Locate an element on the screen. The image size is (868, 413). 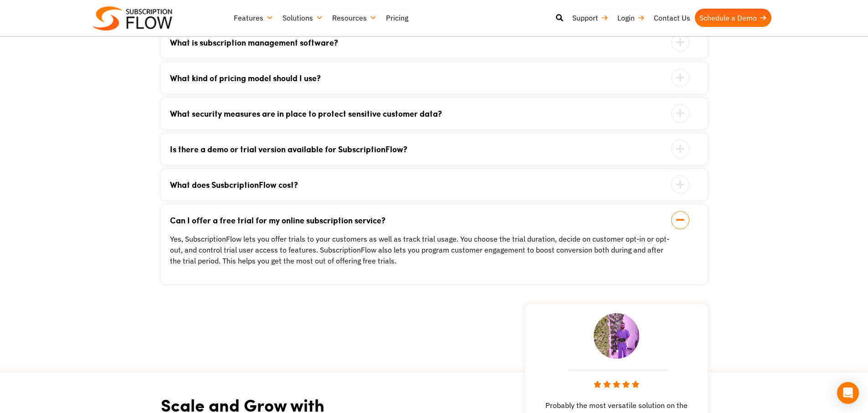
a: Contact Us is located at coordinates (672, 18).